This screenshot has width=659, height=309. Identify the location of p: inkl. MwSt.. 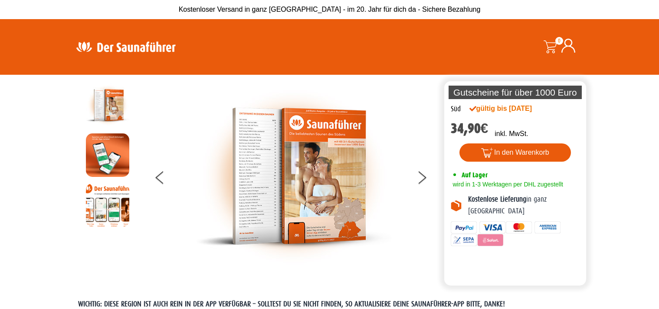
(511, 134).